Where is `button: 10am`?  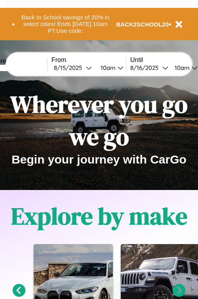
button: 10am is located at coordinates (110, 68).